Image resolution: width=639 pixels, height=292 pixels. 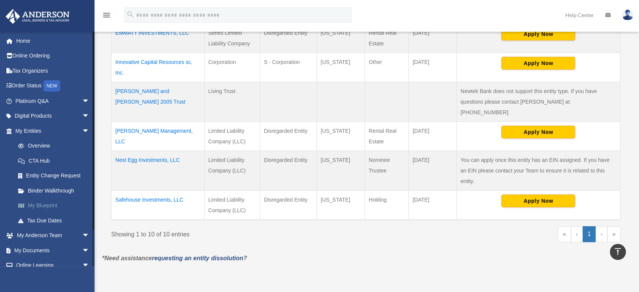 I want to click on td: Living Trust, so click(x=232, y=101).